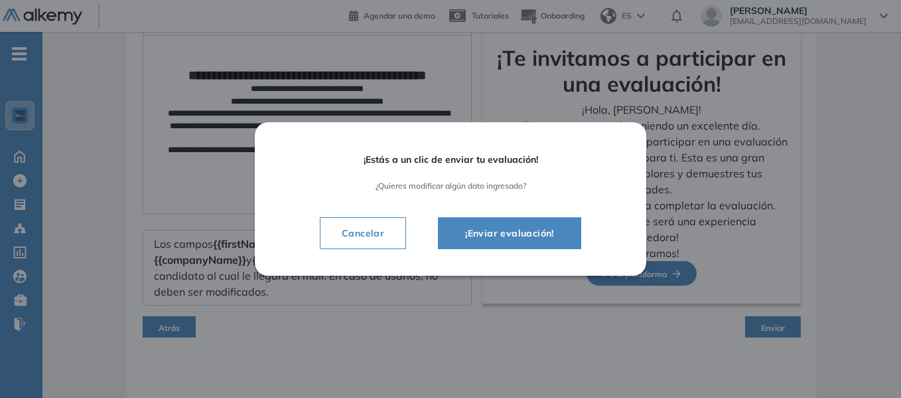  What do you see at coordinates (451, 186) in the screenshot?
I see `span: ¿Quieres modificar algún dato ingresado?` at bounding box center [451, 186].